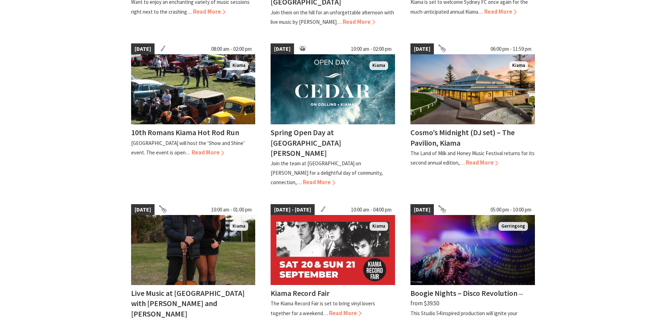 Image resolution: width=666 pixels, height=319 pixels. Describe the element at coordinates (193, 250) in the screenshot. I see `img: Em & Ron` at that location.